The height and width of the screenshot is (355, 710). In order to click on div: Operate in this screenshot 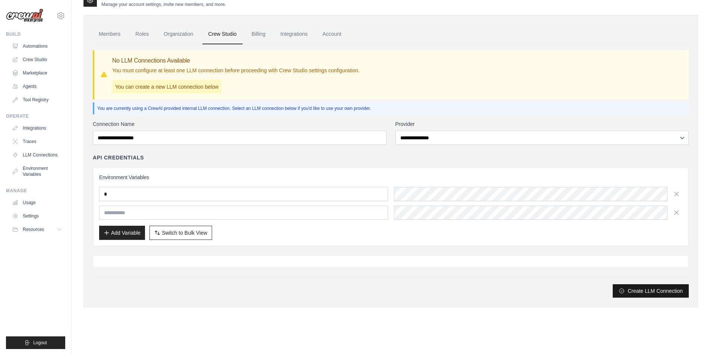, I will do `click(35, 116)`.